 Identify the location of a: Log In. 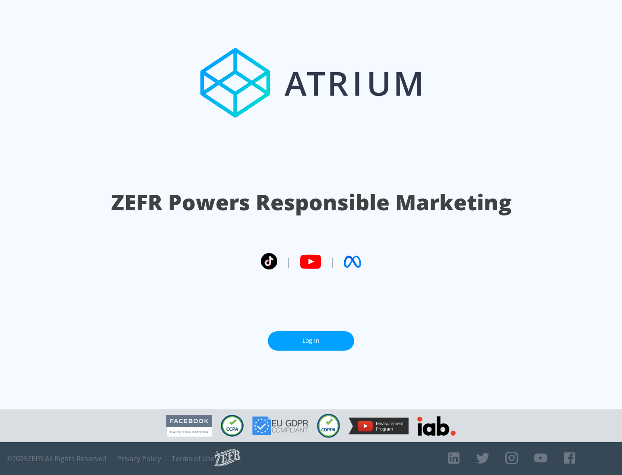
(311, 341).